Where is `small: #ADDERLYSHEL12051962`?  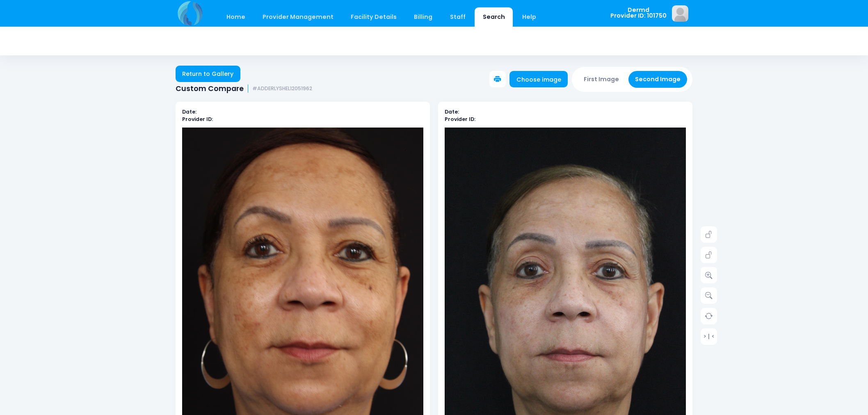 small: #ADDERLYSHEL12051962 is located at coordinates (282, 88).